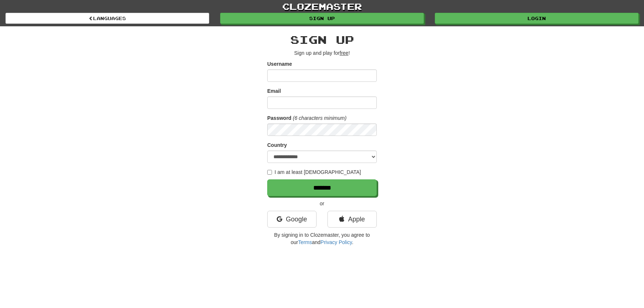 The image size is (644, 308). I want to click on a: Sign up, so click(322, 18).